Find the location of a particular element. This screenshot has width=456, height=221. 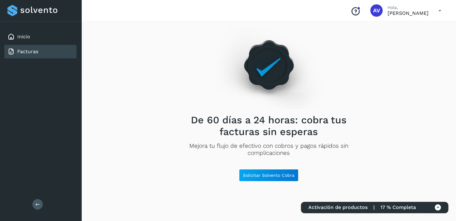

a: Inicio is located at coordinates (24, 36).